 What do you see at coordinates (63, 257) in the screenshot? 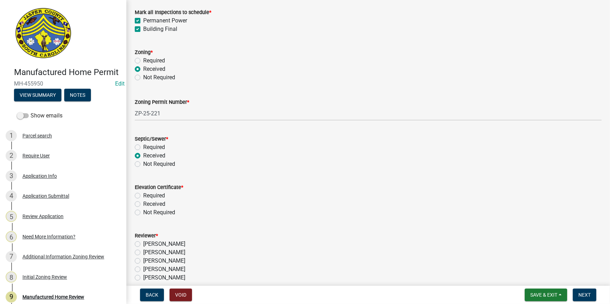
I see `div: Additional Information Zoning Review` at bounding box center [63, 257].